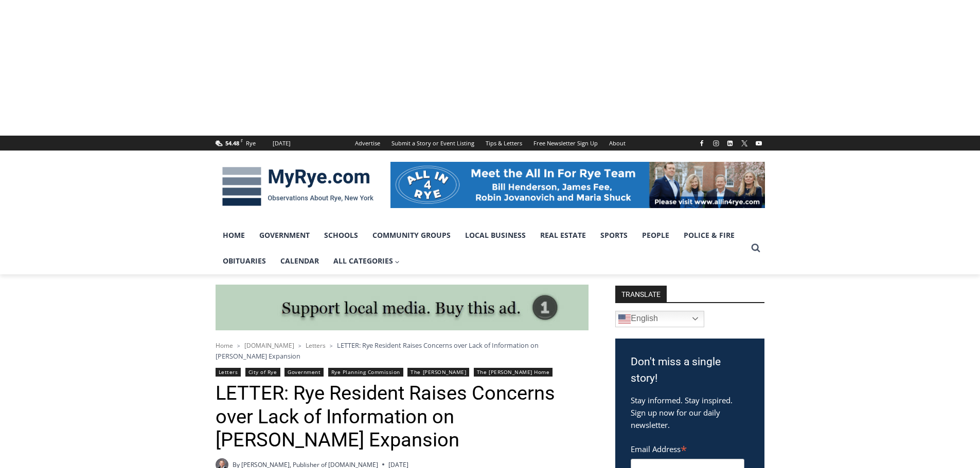 This screenshot has height=468, width=980. I want to click on nav: Secondary Navigation, so click(490, 143).